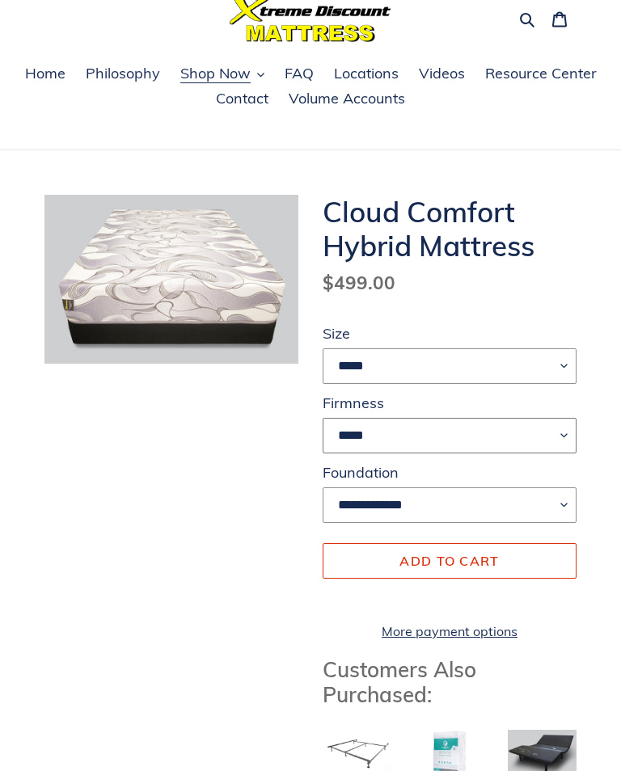 The image size is (621, 771). Describe the element at coordinates (449, 562) in the screenshot. I see `span: Add to cart` at that location.